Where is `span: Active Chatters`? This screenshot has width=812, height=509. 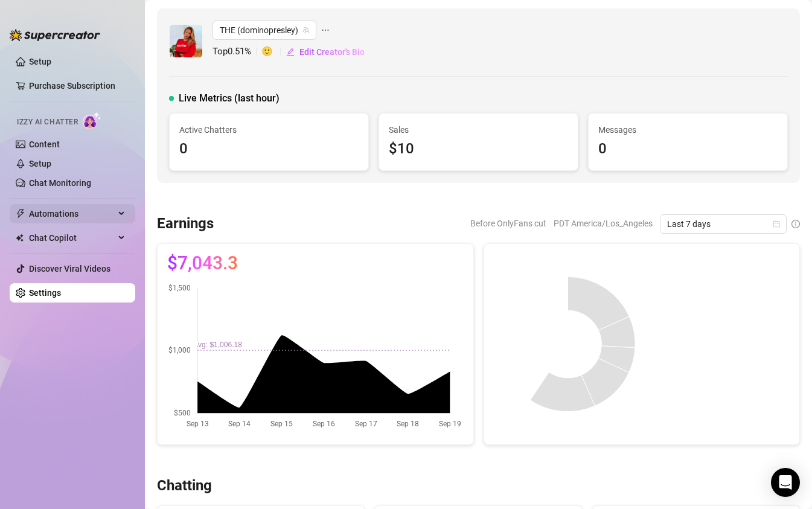 span: Active Chatters is located at coordinates (269, 130).